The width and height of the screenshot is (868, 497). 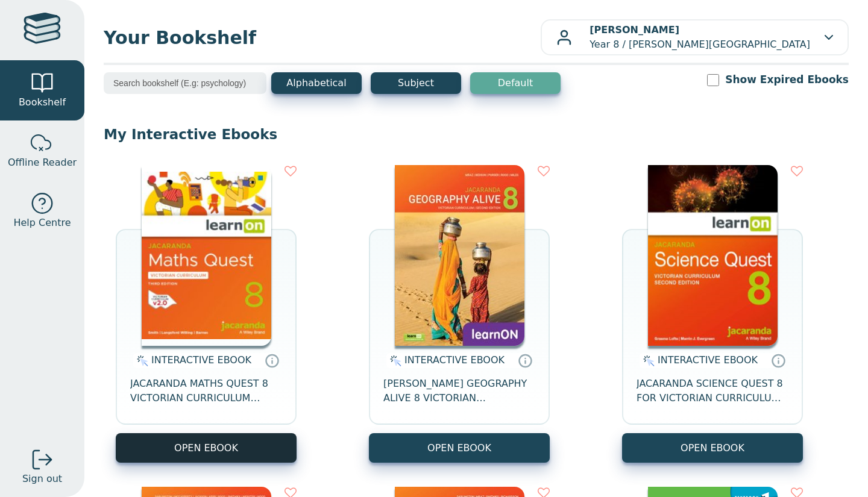 What do you see at coordinates (322, 38) in the screenshot?
I see `span: Your Bookshelf` at bounding box center [322, 38].